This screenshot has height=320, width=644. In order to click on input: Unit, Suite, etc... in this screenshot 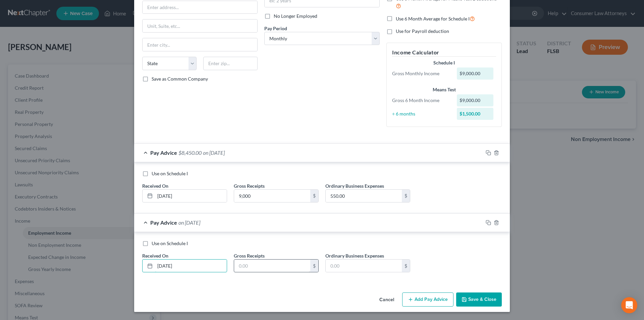, I will do `click(200, 26)`.